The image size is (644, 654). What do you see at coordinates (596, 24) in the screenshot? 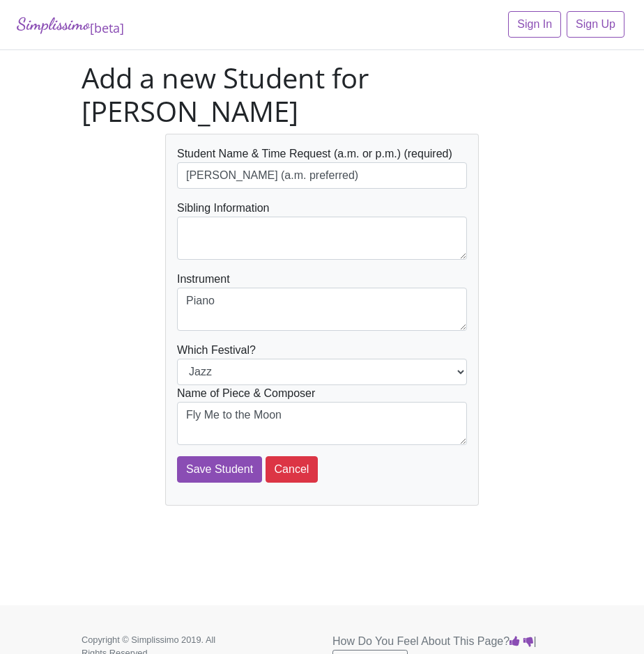
I see `a: Sign Up` at bounding box center [596, 24].